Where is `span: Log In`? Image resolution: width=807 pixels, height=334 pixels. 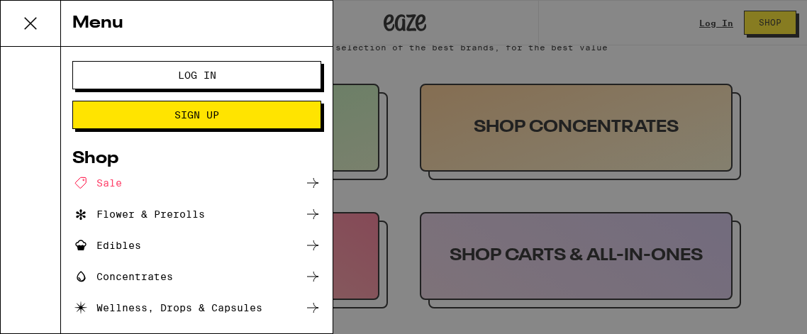
span: Log In is located at coordinates (197, 75).